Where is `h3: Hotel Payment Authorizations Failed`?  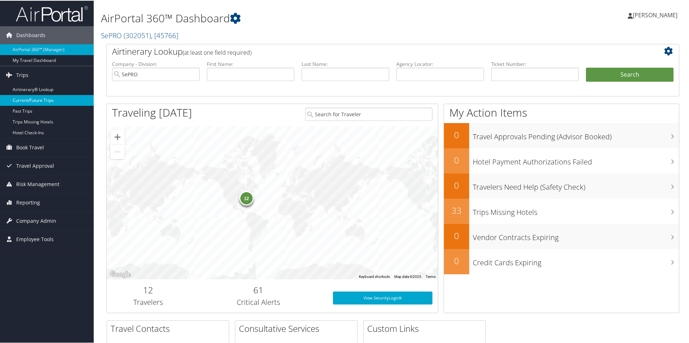
h3: Hotel Payment Authorizations Failed is located at coordinates (576, 160).